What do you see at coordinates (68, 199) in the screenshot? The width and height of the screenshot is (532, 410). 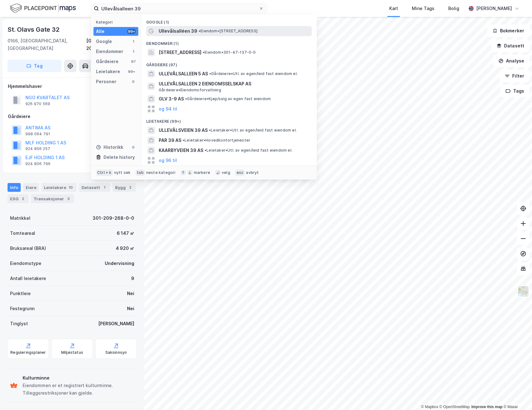 I see `div: 3` at bounding box center [68, 199].